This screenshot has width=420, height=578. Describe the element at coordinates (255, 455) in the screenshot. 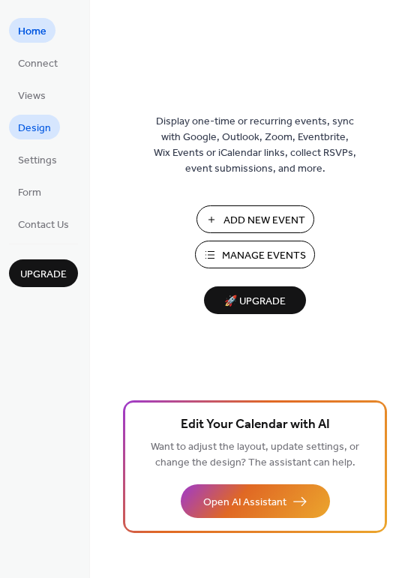

I see `span: Want to adjust the layout, update settings, or change the design? The assistant can help.` at that location.